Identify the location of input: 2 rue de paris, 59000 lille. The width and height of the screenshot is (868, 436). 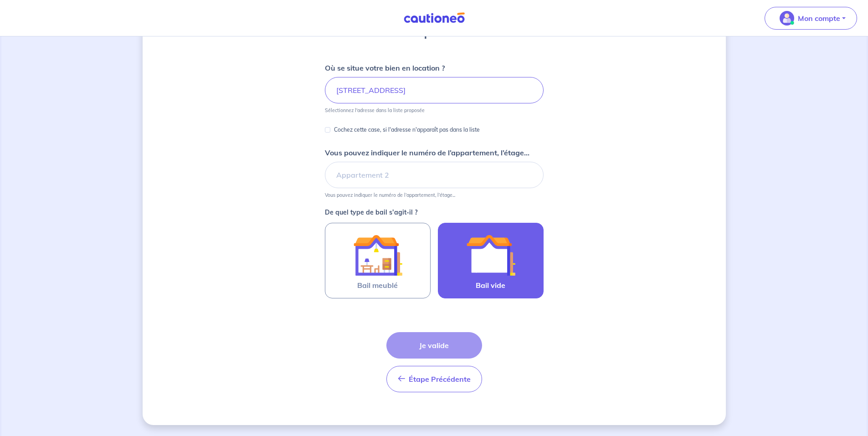
(434, 90).